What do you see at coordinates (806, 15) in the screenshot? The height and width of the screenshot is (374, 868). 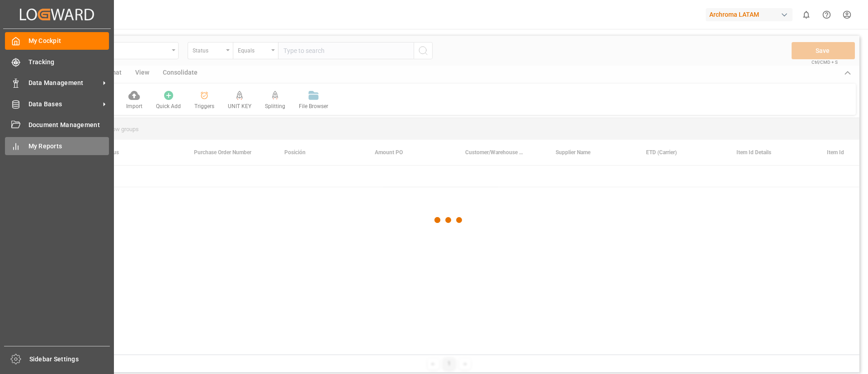 I see `button: show 0 new notifications` at bounding box center [806, 15].